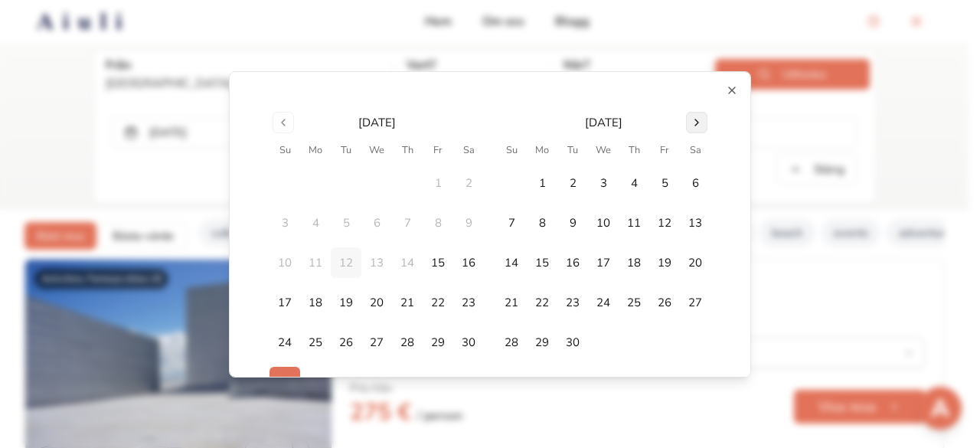 Image resolution: width=980 pixels, height=448 pixels. What do you see at coordinates (285, 382) in the screenshot?
I see `button: 31` at bounding box center [285, 382].